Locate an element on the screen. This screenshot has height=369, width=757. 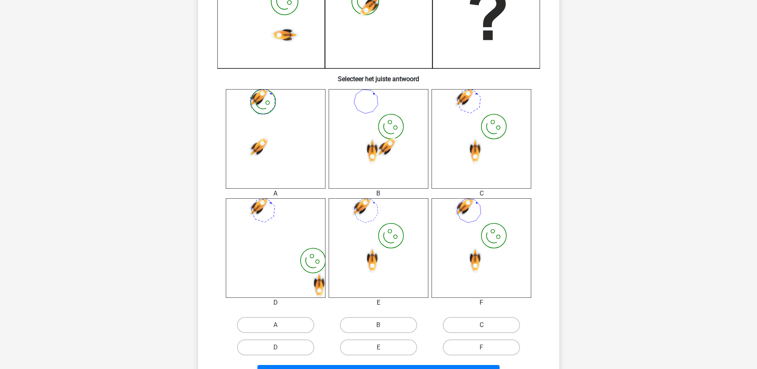
label: B is located at coordinates (378, 325).